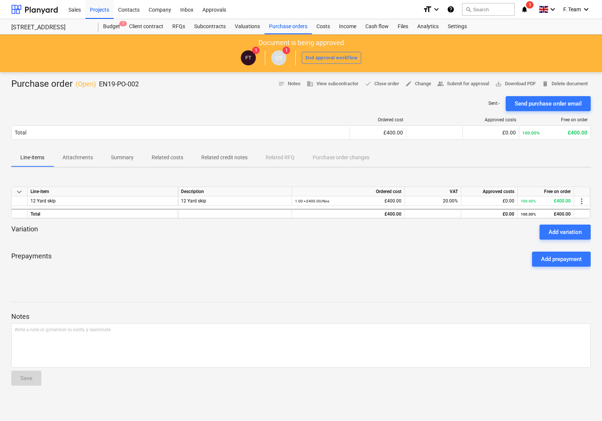 The image size is (602, 421). What do you see at coordinates (565, 232) in the screenshot?
I see `button: Add variation` at bounding box center [565, 232].